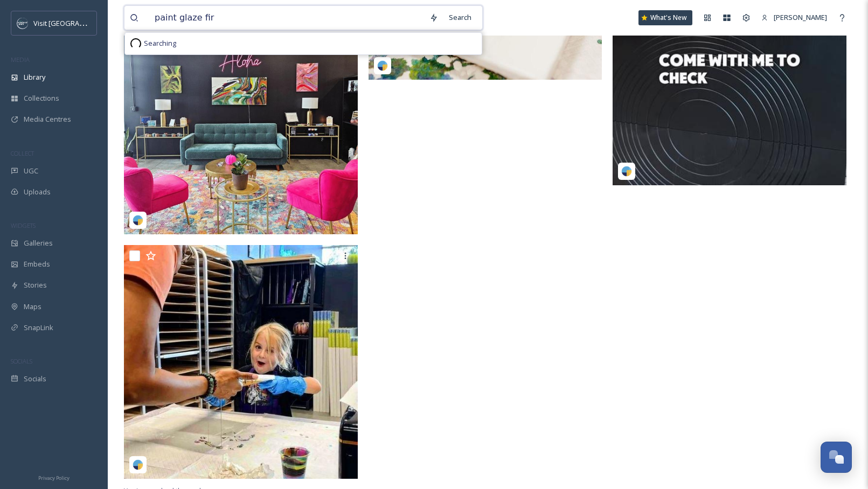 Image resolution: width=868 pixels, height=489 pixels. I want to click on span: Searching, so click(160, 43).